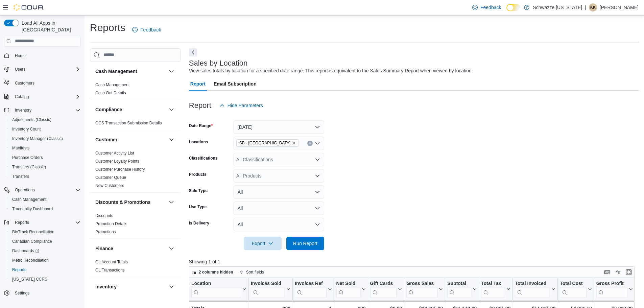 The height and width of the screenshot is (308, 644). What do you see at coordinates (313, 289) in the screenshot?
I see `button: Invoices Ref` at bounding box center [313, 289].